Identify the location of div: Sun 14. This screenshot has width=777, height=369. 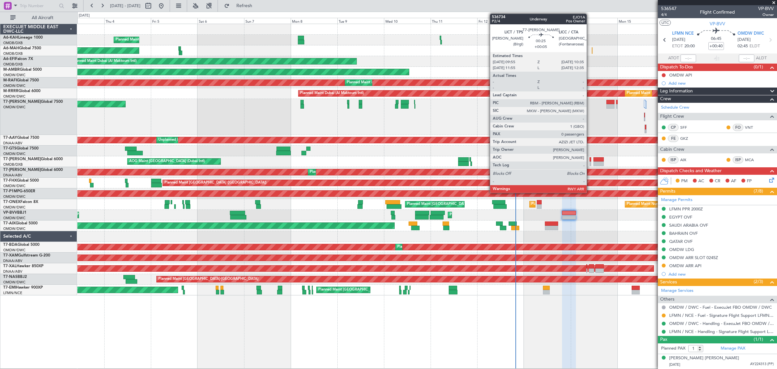
(594, 21).